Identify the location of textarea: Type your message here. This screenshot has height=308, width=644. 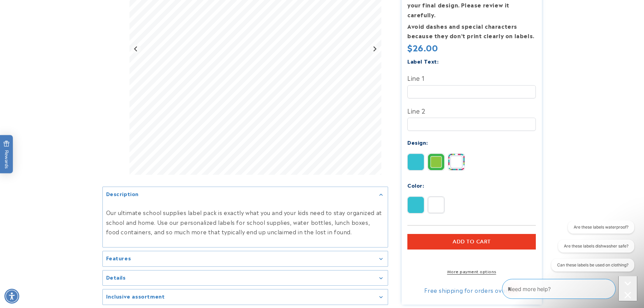
(51, 13).